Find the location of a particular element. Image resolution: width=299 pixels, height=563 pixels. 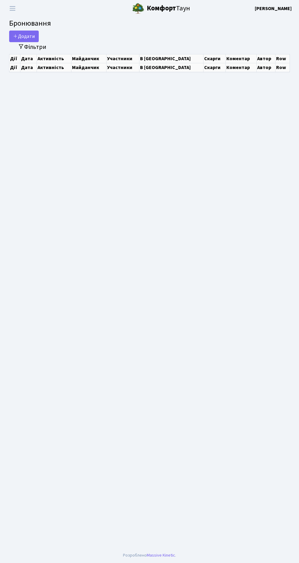

a: Massive Kinetic is located at coordinates (161, 555).